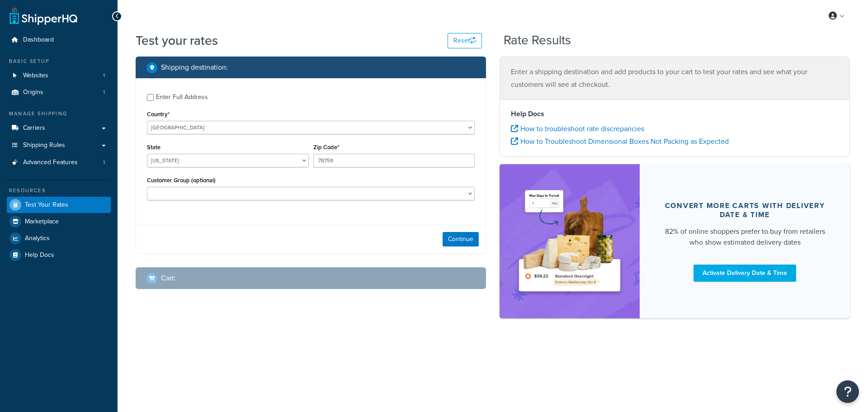 The image size is (868, 412). Describe the element at coordinates (150, 97) in the screenshot. I see `input: Enter Full Address` at that location.